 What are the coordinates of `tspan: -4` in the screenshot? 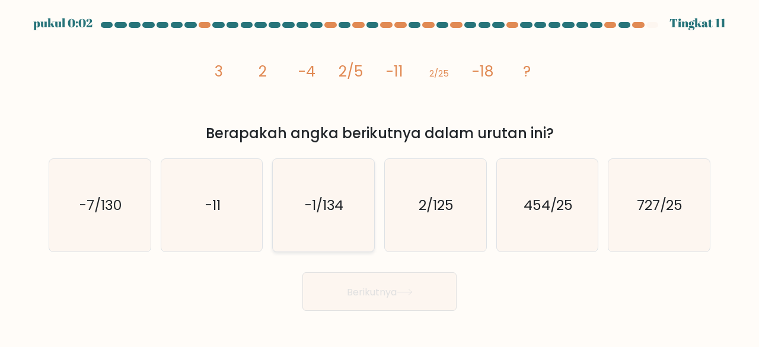 It's located at (307, 71).